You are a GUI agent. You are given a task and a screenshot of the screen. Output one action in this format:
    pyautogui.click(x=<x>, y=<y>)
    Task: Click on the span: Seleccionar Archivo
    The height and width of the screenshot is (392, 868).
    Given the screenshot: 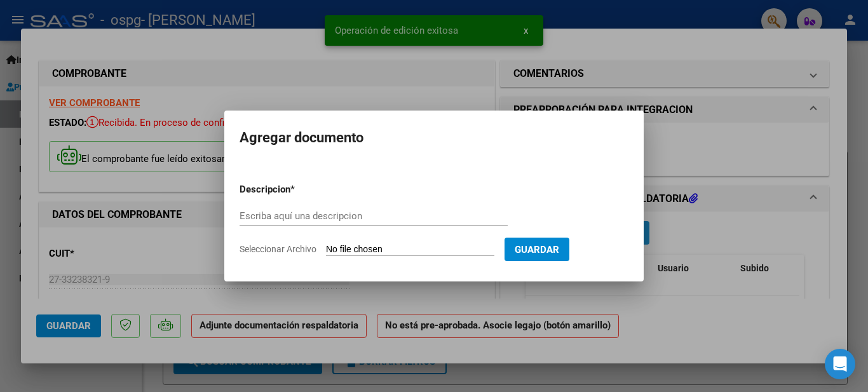 What is the action you would take?
    pyautogui.click(x=277, y=249)
    